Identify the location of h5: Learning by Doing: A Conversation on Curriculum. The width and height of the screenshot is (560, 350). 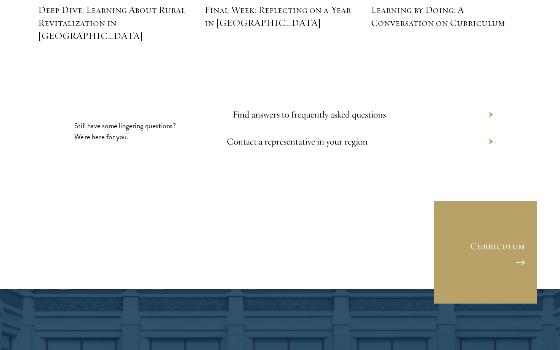
(446, 16).